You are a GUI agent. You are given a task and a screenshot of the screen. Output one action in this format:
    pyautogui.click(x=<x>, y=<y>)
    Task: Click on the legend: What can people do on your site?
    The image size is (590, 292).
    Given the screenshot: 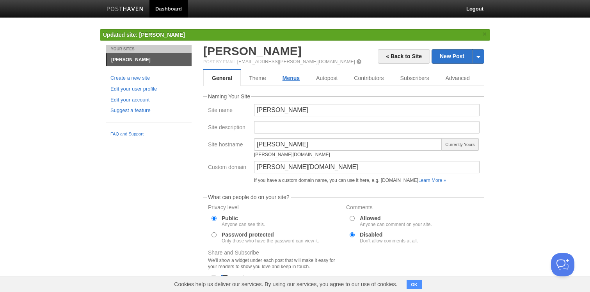 What is the action you would take?
    pyautogui.click(x=249, y=197)
    